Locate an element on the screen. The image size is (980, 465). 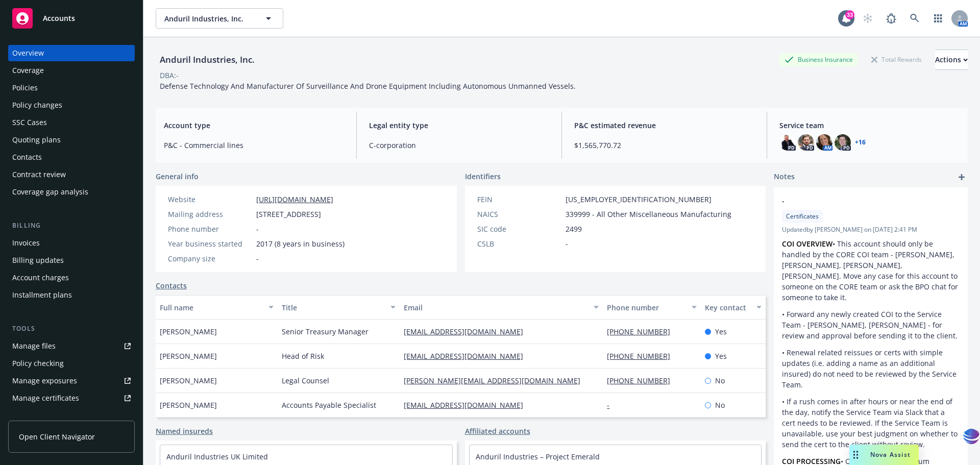
a: Account charges is located at coordinates (72, 277).